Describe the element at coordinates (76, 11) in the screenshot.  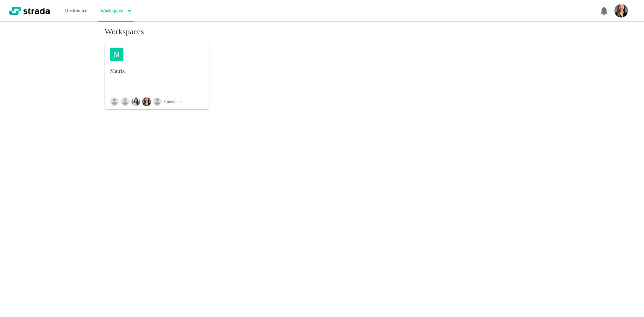
I see `p: Dashboard` at that location.